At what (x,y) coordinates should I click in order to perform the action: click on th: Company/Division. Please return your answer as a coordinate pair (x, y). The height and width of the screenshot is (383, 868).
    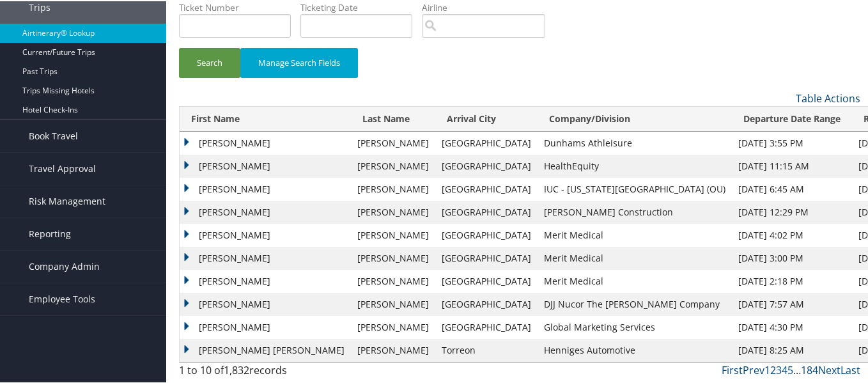
    Looking at the image, I should click on (634, 118).